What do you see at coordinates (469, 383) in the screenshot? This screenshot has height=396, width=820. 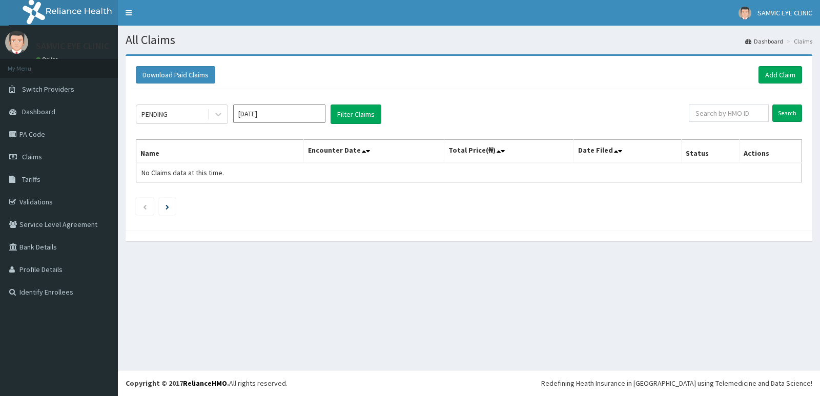 I see `footer: All rights reserved.` at bounding box center [469, 383].